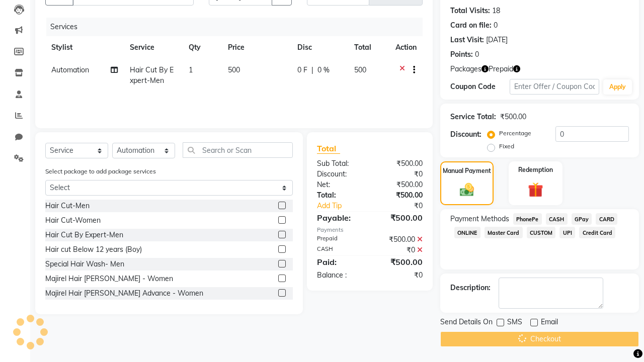 This screenshot has height=362, width=644. Describe the element at coordinates (557, 219) in the screenshot. I see `span: CASH` at that location.